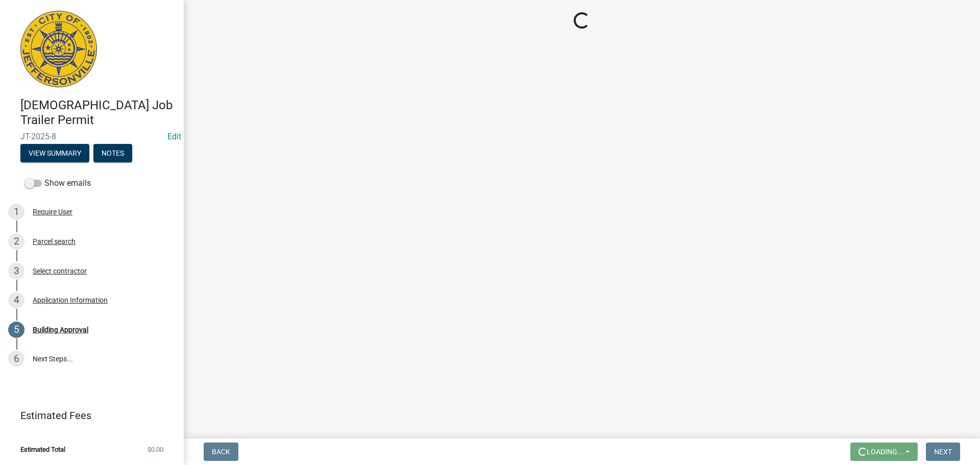 This screenshot has height=465, width=980. What do you see at coordinates (885, 452) in the screenshot?
I see `span: Loading...` at bounding box center [885, 452].